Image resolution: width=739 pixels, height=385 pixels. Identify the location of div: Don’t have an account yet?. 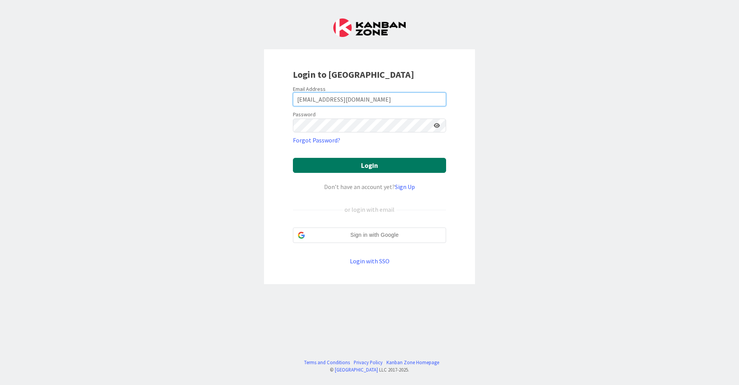
(369, 187).